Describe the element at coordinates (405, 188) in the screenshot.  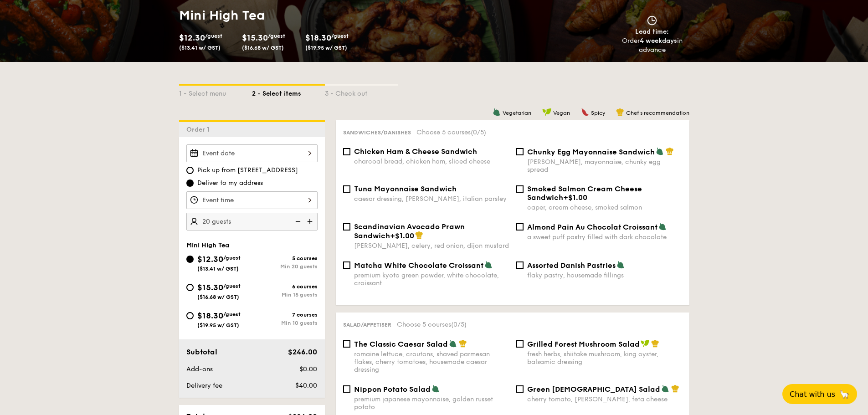
I see `span: Tuna Mayonnaise Sandwich` at that location.